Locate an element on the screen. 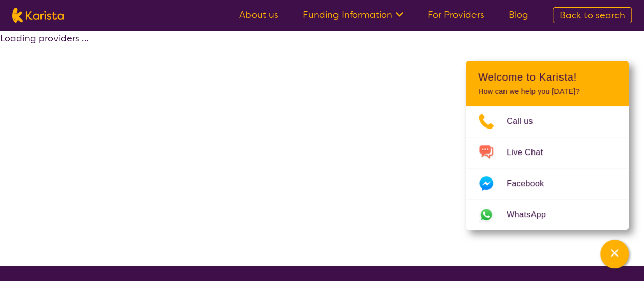  a: Funding Information is located at coordinates (353, 15).